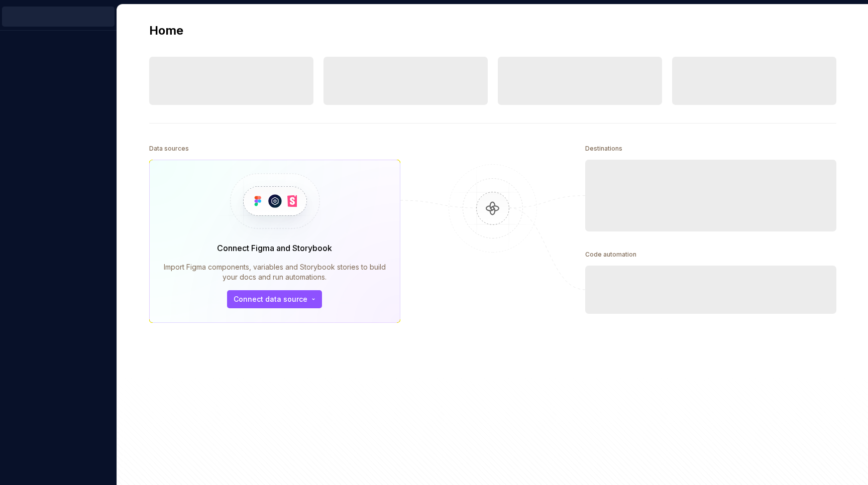 The width and height of the screenshot is (868, 485). I want to click on h2: Home, so click(166, 30).